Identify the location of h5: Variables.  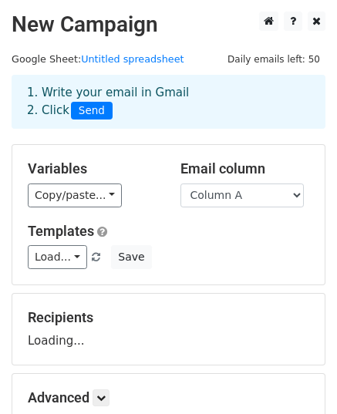
(92, 169).